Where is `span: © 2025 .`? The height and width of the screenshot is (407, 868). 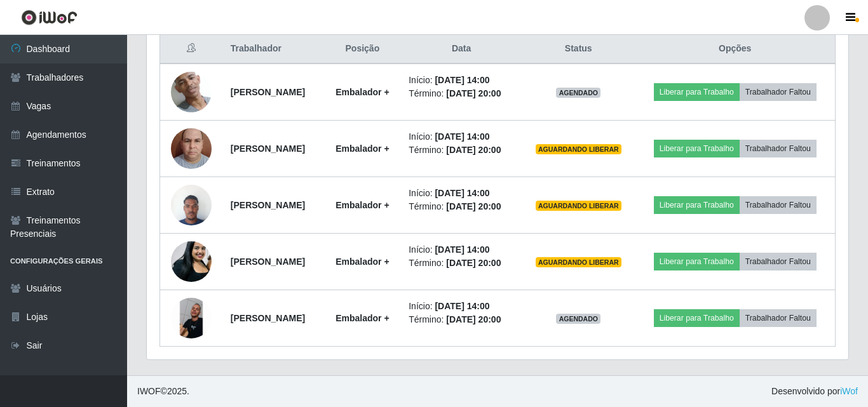
span: © 2025 . is located at coordinates (163, 392).